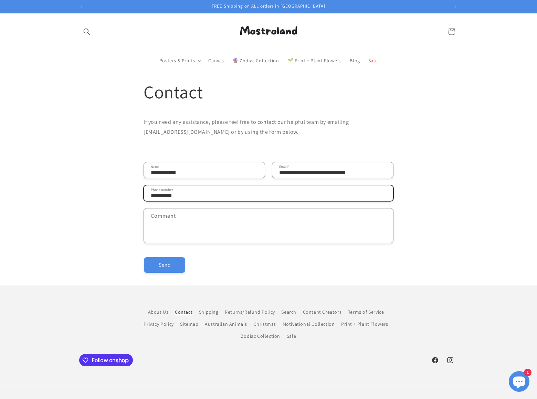 This screenshot has width=537, height=399. What do you see at coordinates (261, 336) in the screenshot?
I see `a: Zodiac Collection` at bounding box center [261, 336].